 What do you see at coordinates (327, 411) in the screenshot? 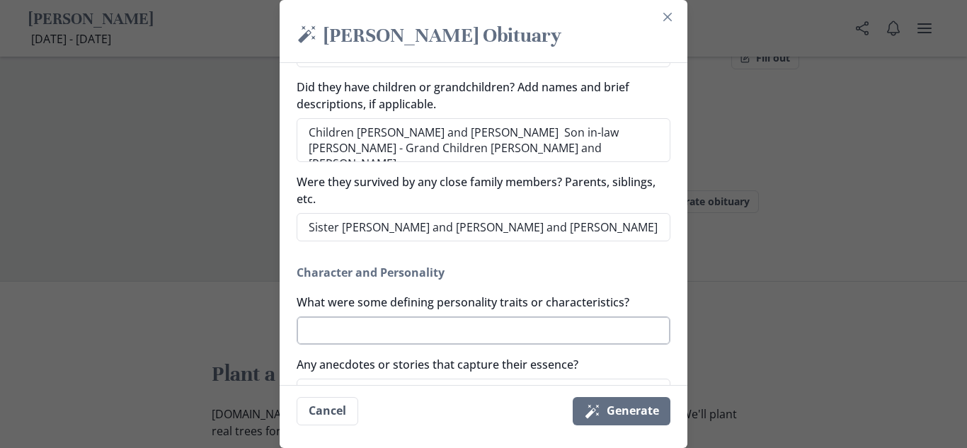
I see `button: Cancel` at bounding box center [327, 411].